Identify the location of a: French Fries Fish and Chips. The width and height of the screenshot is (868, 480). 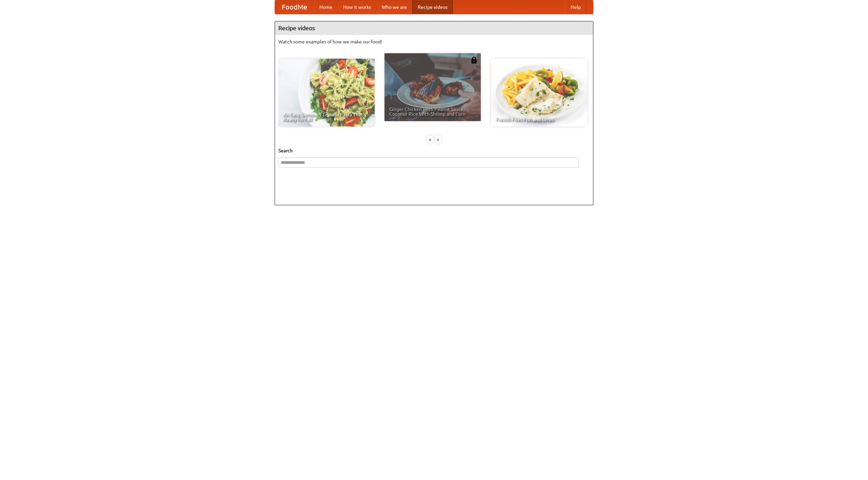
(539, 92).